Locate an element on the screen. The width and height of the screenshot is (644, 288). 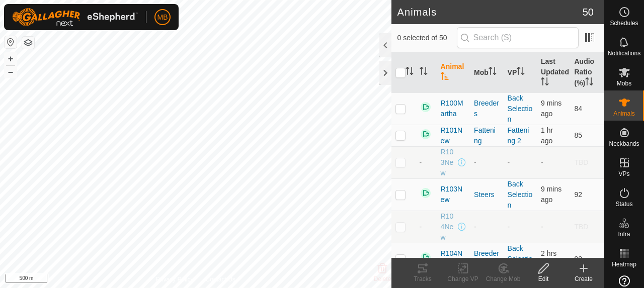
span: Status is located at coordinates (624, 204).